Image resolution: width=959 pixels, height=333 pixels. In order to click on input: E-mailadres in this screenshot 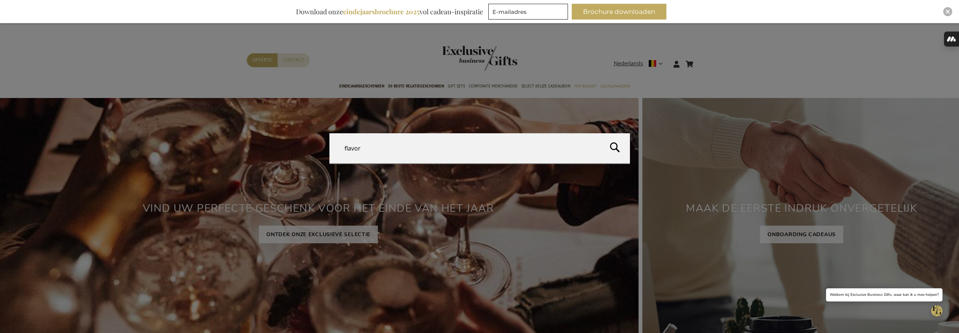, I will do `click(528, 12)`.